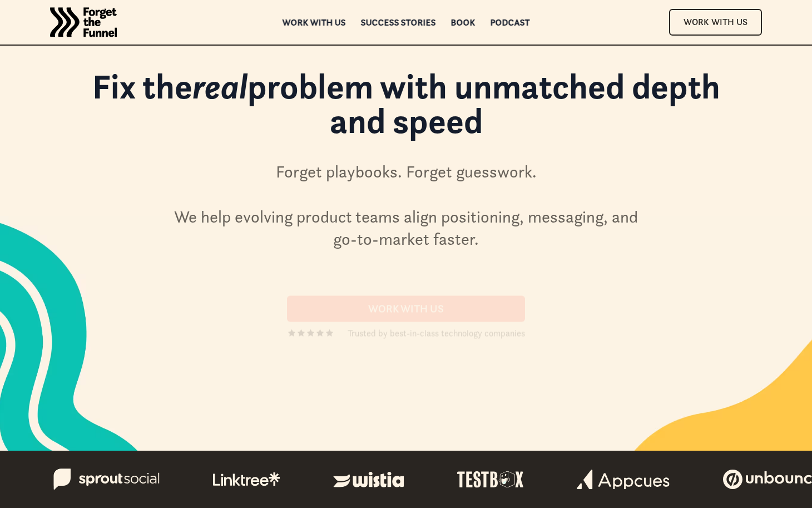 Image resolution: width=812 pixels, height=508 pixels. I want to click on a: Success Stories, so click(398, 22).